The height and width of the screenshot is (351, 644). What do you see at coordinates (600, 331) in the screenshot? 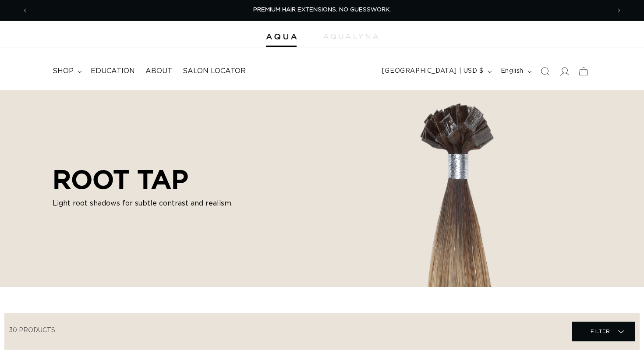
I see `span: Filter` at bounding box center [600, 331].